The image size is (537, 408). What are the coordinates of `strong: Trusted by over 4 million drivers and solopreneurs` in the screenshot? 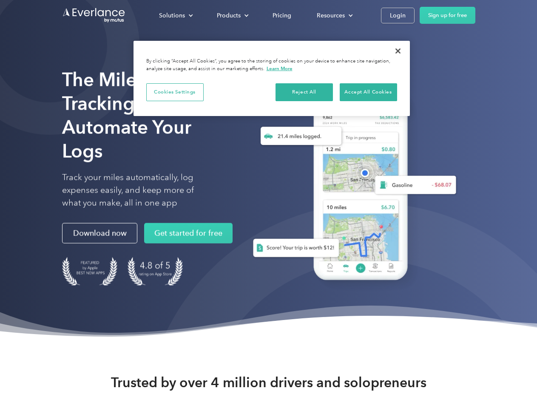 It's located at (269, 383).